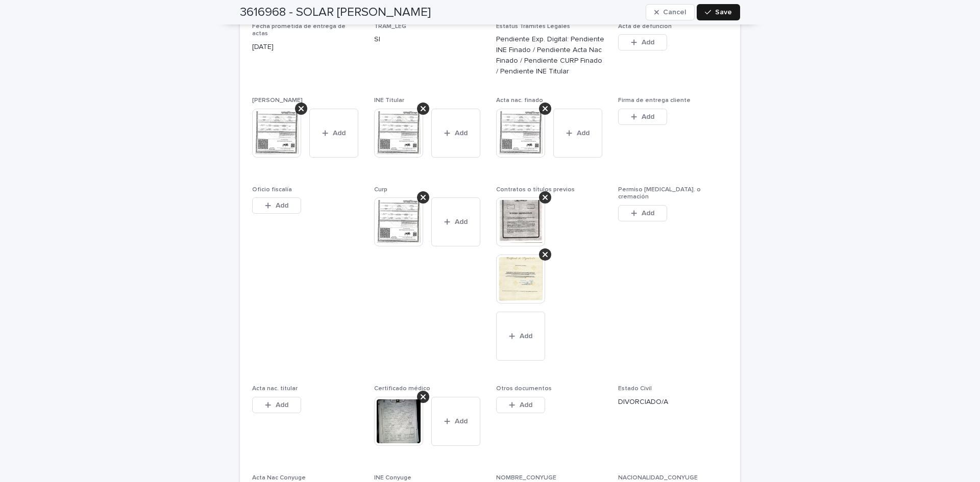 The width and height of the screenshot is (980, 482). I want to click on p: SI, so click(429, 39).